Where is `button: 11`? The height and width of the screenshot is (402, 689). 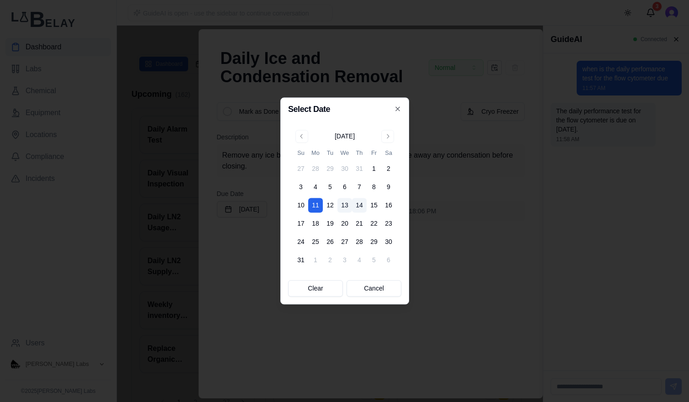
button: 11 is located at coordinates (316, 206).